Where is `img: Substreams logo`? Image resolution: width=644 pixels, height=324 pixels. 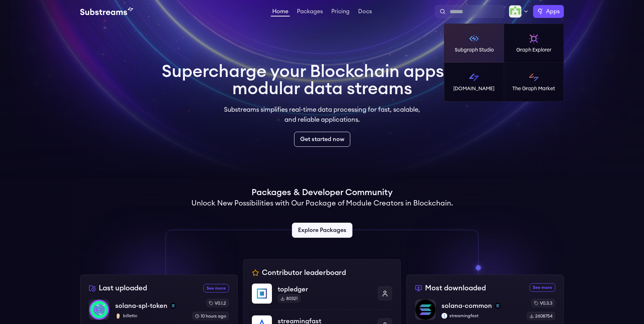 img: Substreams logo is located at coordinates (474, 77).